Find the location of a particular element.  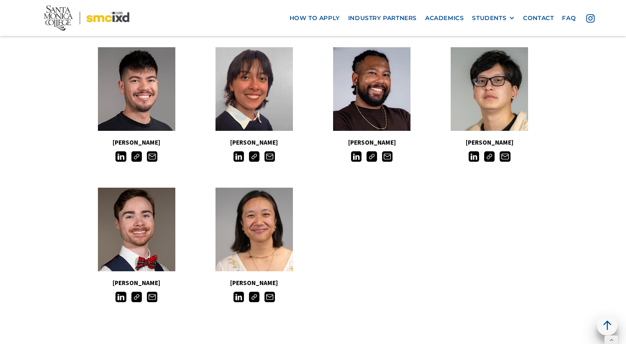

a: contact is located at coordinates (538, 18).